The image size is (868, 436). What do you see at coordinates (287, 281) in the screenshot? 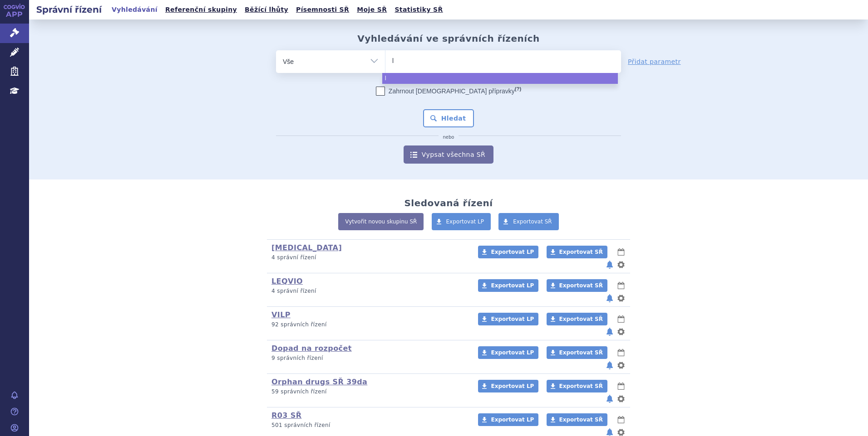
I see `a: LEQVIO` at bounding box center [287, 281].